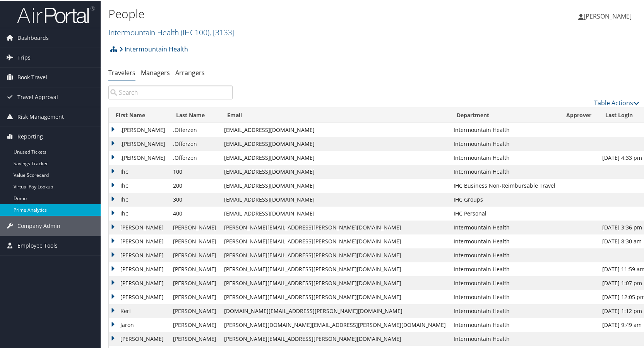  Describe the element at coordinates (334, 114) in the screenshot. I see `th: Email: activate to sort column ascending` at that location.